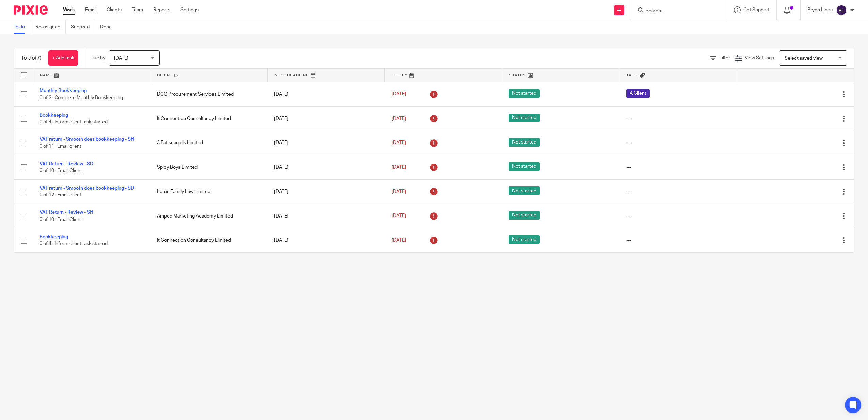 This screenshot has width=868, height=420. What do you see at coordinates (114, 10) in the screenshot?
I see `a: Clients` at bounding box center [114, 10].